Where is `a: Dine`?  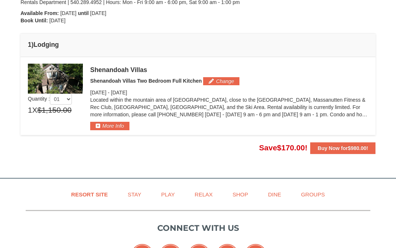 a: Dine is located at coordinates (274, 195).